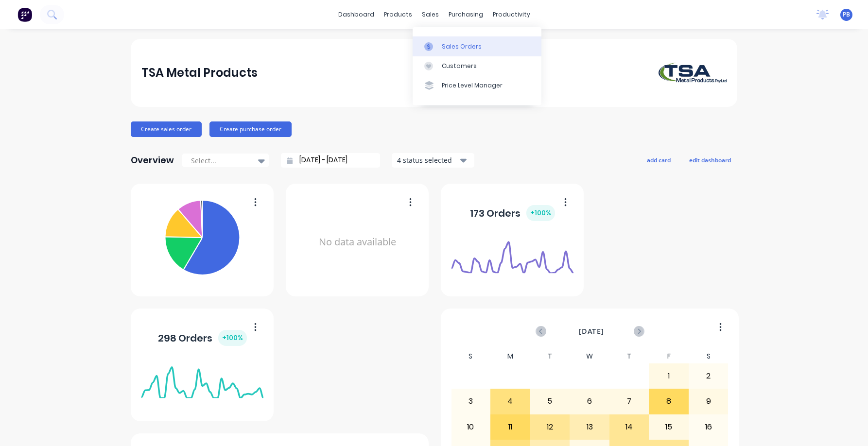 This screenshot has width=868, height=446. What do you see at coordinates (590, 427) in the screenshot?
I see `div: 13` at bounding box center [590, 427].